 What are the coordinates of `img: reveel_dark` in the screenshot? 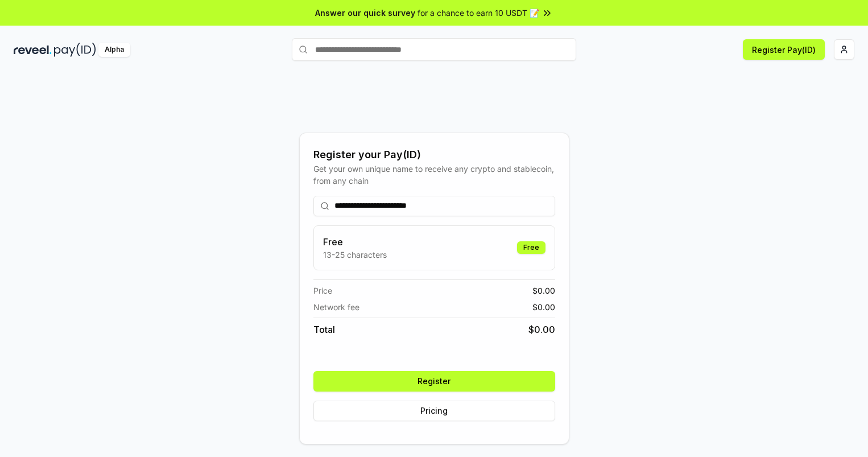 It's located at (32, 50).